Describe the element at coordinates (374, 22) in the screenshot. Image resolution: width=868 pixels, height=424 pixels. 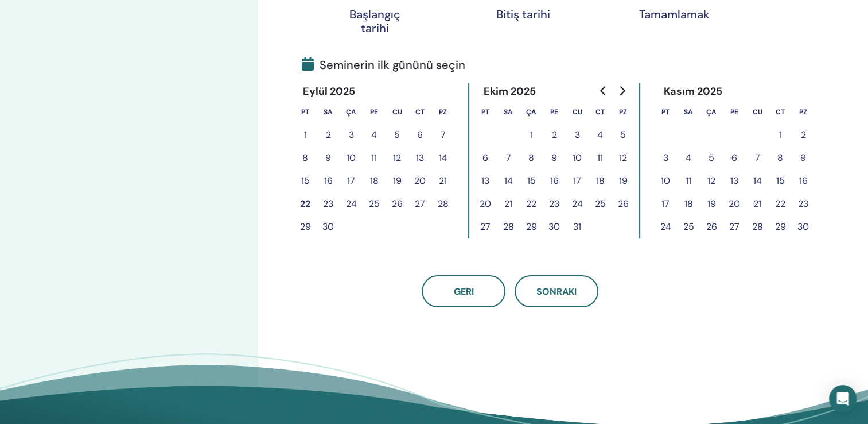
I see `div: Başlangıç tarihi` at that location.